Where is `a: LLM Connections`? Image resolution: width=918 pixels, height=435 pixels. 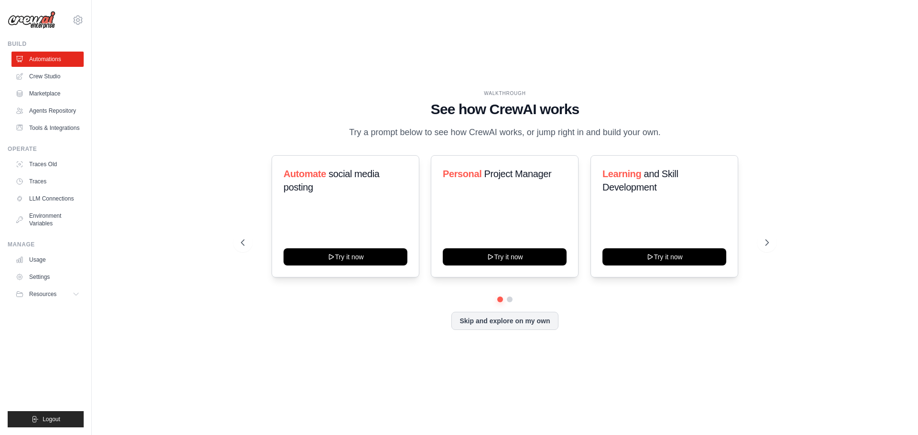 a: LLM Connections is located at coordinates (47, 199).